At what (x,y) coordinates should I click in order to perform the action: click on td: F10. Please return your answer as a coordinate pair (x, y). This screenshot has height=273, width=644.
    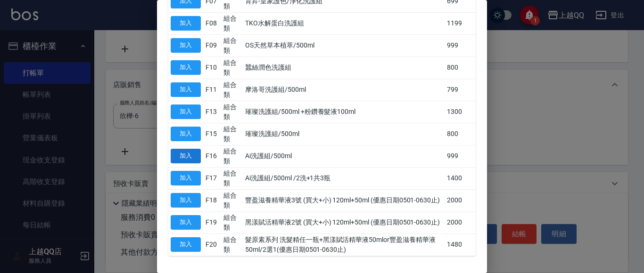
    Looking at the image, I should click on (212, 68).